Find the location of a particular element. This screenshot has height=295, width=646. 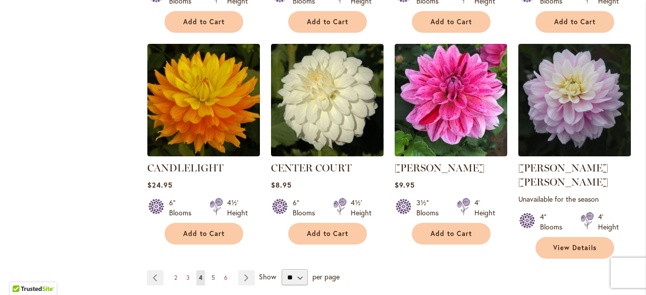

span: 4 is located at coordinates (200, 278).